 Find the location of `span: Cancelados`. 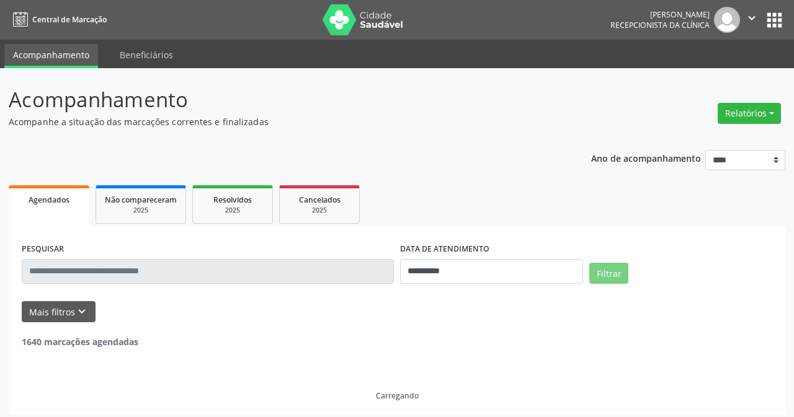

span: Cancelados is located at coordinates (319, 200).